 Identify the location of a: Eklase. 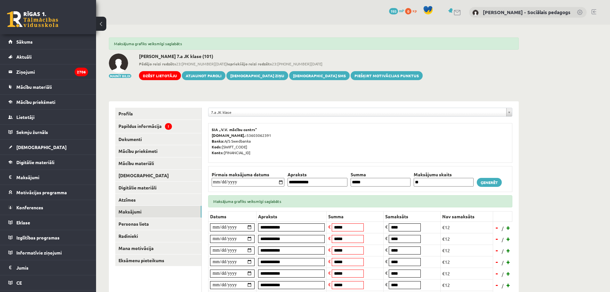
(48, 222).